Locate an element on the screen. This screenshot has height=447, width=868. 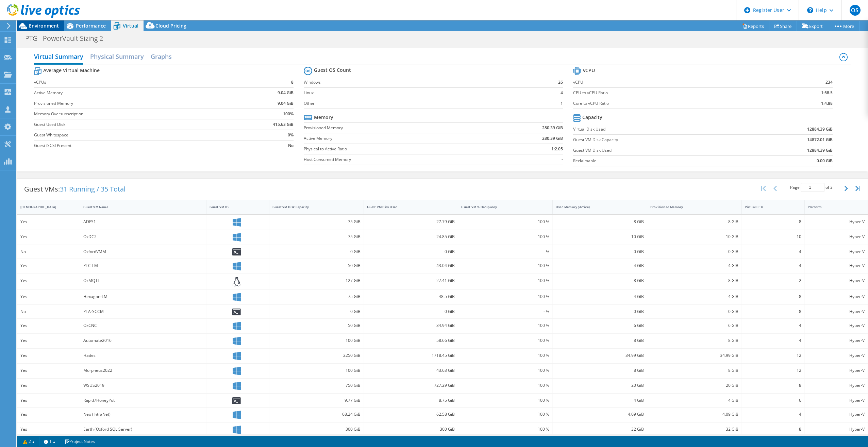
div: No is located at coordinates (48, 252).